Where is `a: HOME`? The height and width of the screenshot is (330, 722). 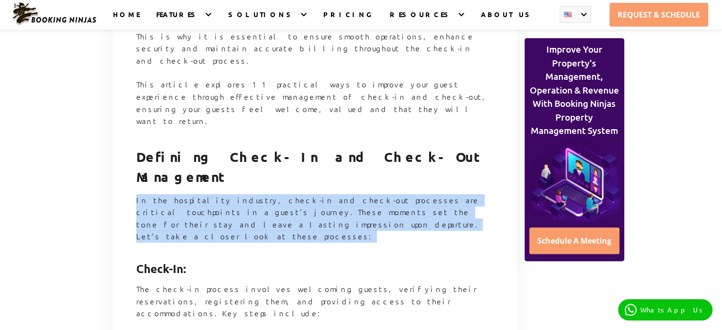 a: HOME is located at coordinates (126, 19).